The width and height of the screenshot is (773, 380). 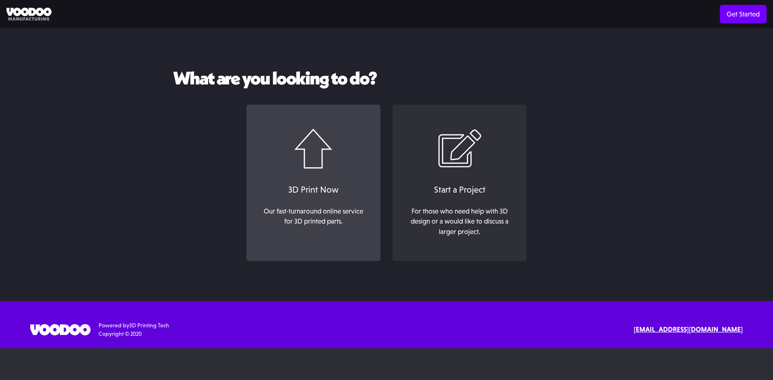 I want to click on div: 3D Print Now, so click(x=313, y=190).